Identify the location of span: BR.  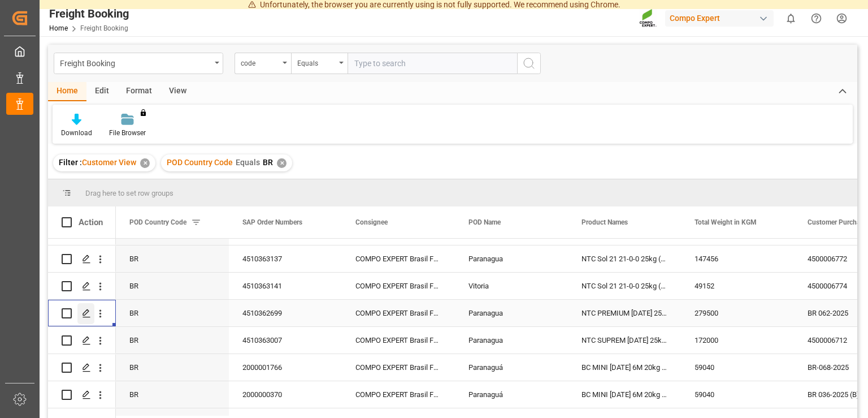
(267, 162).